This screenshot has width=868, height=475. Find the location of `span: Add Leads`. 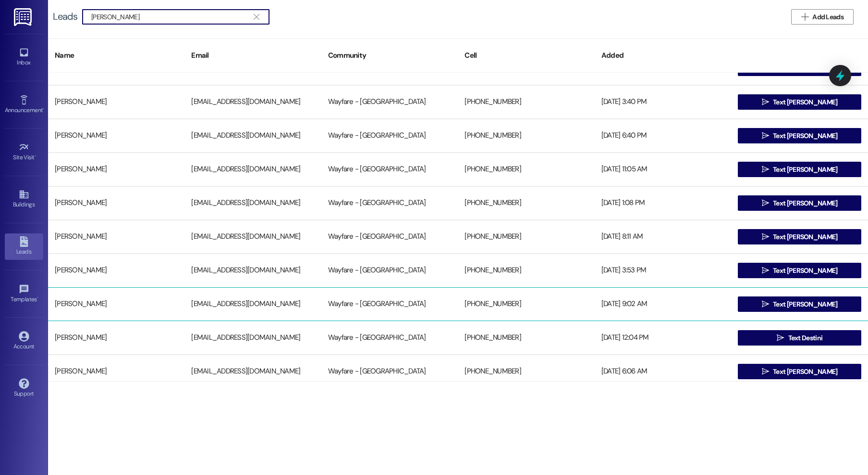

span: Add Leads is located at coordinates (828, 17).